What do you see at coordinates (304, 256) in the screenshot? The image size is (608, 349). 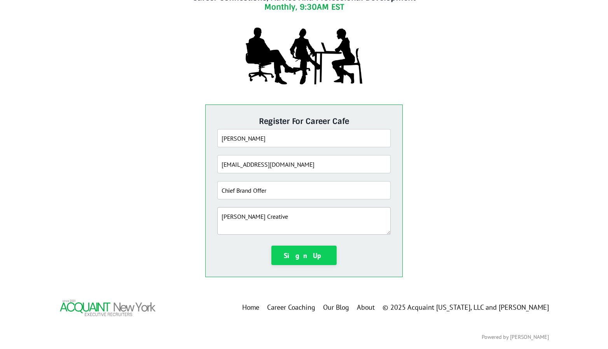 I see `button: Sign Up` at bounding box center [304, 256].